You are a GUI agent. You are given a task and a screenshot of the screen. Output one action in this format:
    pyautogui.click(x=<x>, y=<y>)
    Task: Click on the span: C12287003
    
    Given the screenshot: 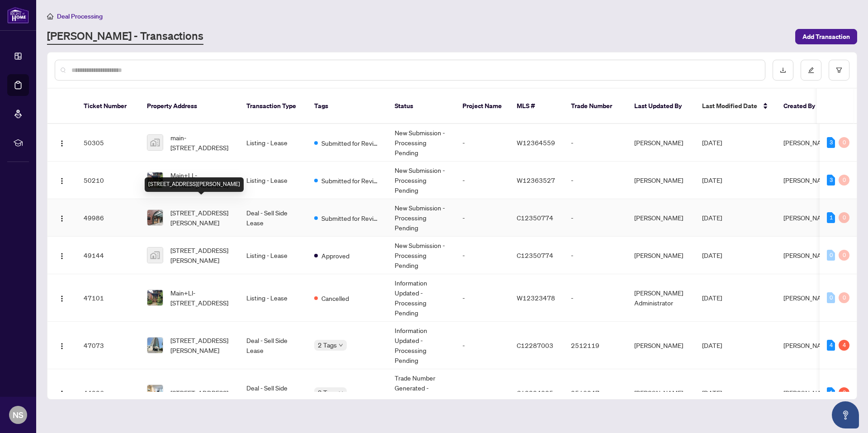 What is the action you would take?
    pyautogui.click(x=535, y=345)
    